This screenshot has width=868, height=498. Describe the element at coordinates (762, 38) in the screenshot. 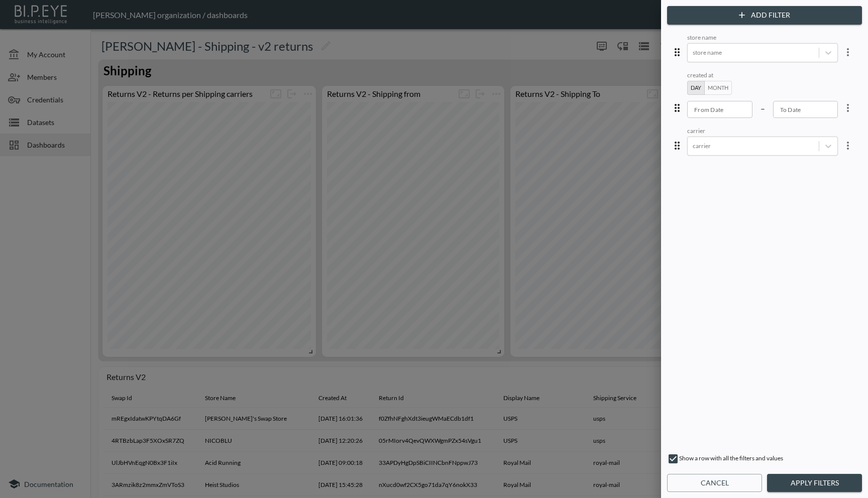

I see `div: store name` at that location.